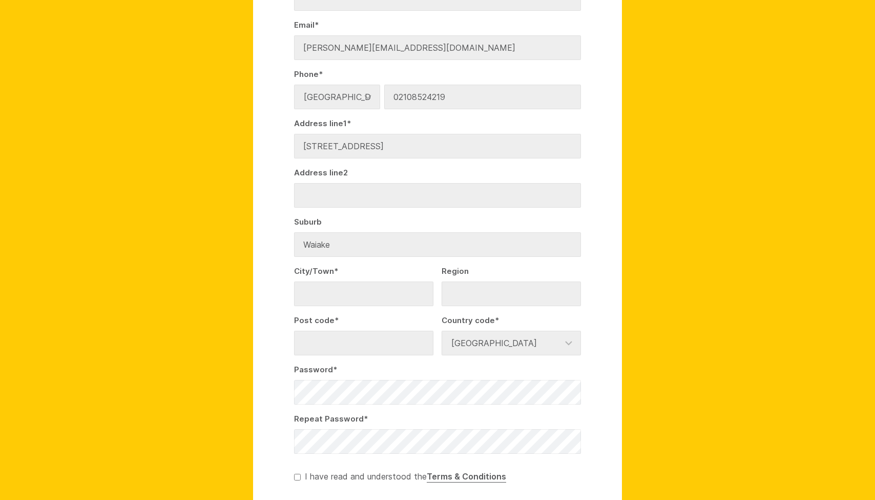 Image resolution: width=875 pixels, height=500 pixels. What do you see at coordinates (438, 74) in the screenshot?
I see `label: Phone` at bounding box center [438, 74].